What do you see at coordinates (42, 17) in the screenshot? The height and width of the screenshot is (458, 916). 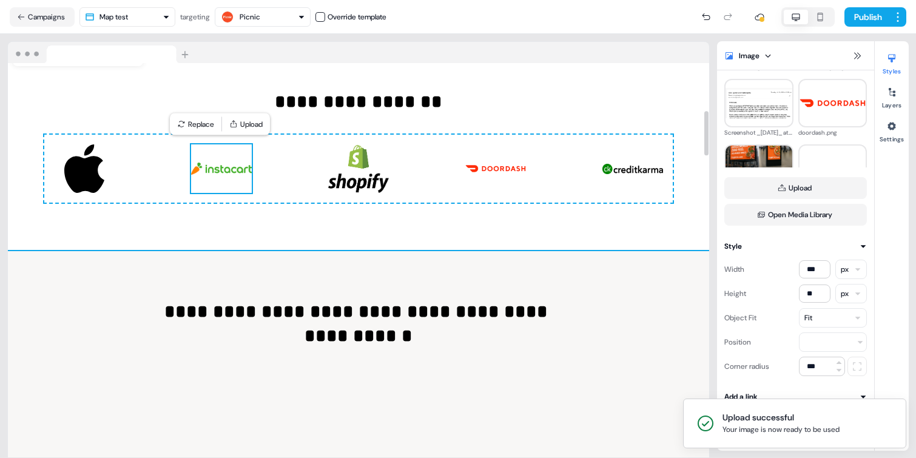 I see `button: Campaigns` at bounding box center [42, 17].